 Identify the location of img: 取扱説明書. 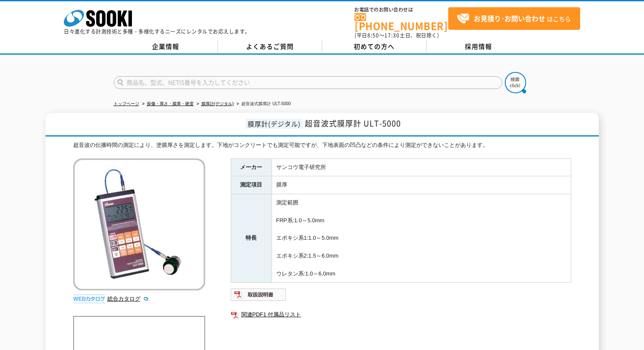
(258, 295).